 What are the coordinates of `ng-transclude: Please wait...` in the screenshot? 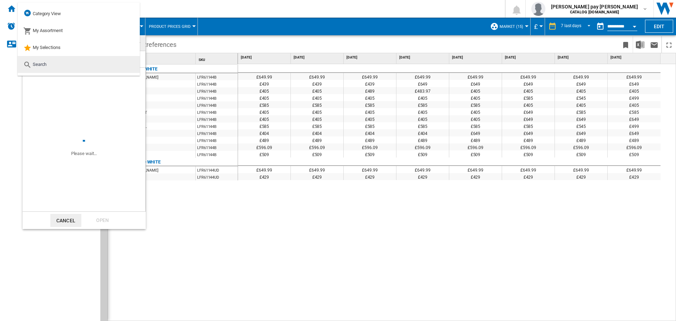 It's located at (84, 153).